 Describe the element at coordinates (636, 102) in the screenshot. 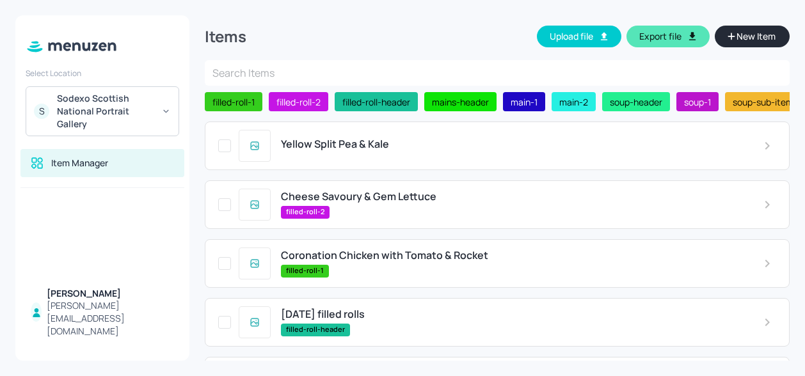

I see `div: soup-header` at that location.